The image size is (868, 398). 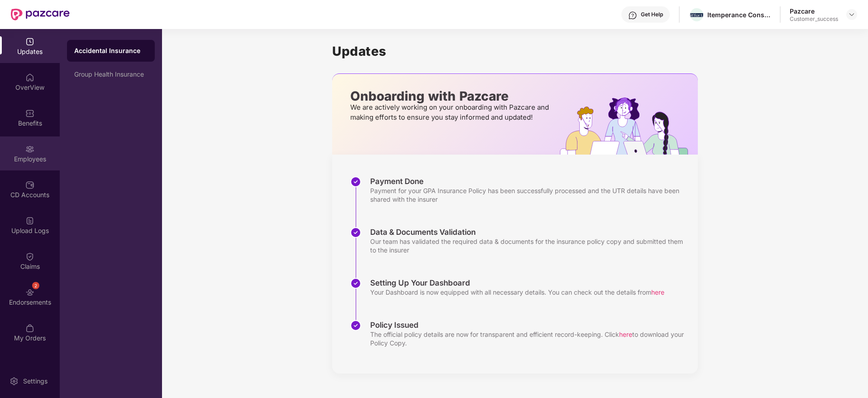 What do you see at coordinates (451, 112) in the screenshot?
I see `p: We are actively working on your onboarding with Pazcare and making efforts to ensure you stay inf...` at bounding box center [451, 112].